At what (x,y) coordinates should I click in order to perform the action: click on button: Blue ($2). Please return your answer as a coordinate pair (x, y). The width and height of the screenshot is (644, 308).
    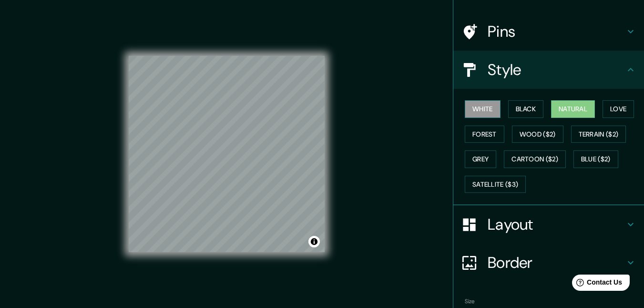
    Looking at the image, I should click on (596, 159).